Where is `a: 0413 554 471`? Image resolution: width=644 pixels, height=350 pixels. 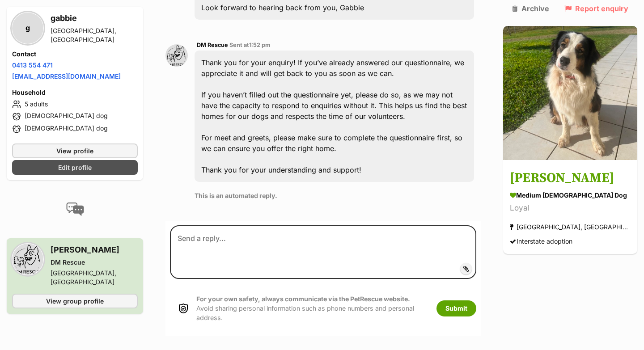
a: 0413 554 471 is located at coordinates (32, 65).